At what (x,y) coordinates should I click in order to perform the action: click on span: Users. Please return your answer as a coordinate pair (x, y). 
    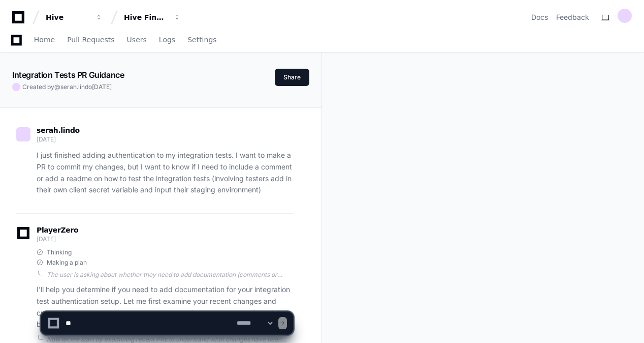
    Looking at the image, I should click on (137, 40).